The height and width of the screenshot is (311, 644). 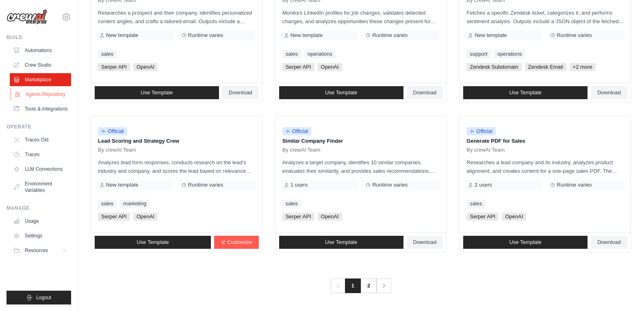 I want to click on a: Crew Studio, so click(x=40, y=65).